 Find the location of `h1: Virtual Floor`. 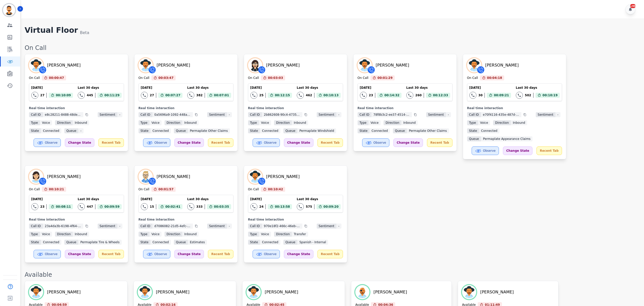

h1: Virtual Floor is located at coordinates (51, 31).